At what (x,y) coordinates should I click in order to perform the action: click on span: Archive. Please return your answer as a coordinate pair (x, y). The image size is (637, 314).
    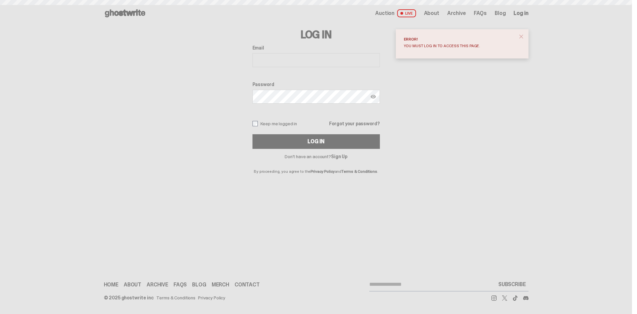
    Looking at the image, I should click on (457, 13).